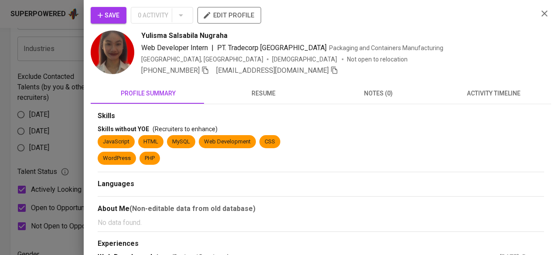 This screenshot has width=558, height=255. I want to click on span: resume, so click(263, 93).